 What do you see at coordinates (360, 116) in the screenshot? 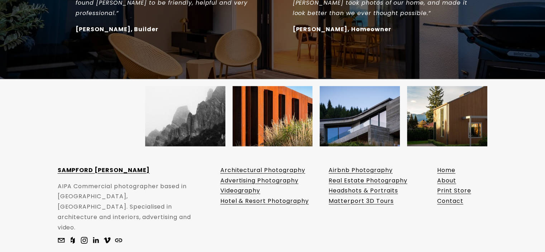
I see `img: Had an epic time shooting this place, definite James Bond vibes! 🍸` at bounding box center [360, 116].